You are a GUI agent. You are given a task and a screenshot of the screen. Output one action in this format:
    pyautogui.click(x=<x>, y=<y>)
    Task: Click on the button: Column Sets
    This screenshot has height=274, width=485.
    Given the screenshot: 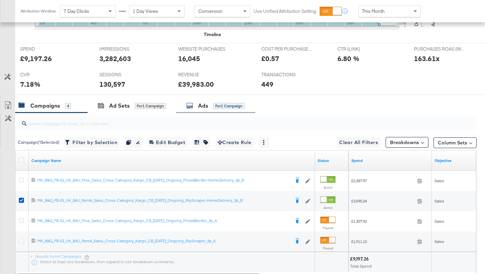 What is the action you would take?
    pyautogui.click(x=455, y=143)
    